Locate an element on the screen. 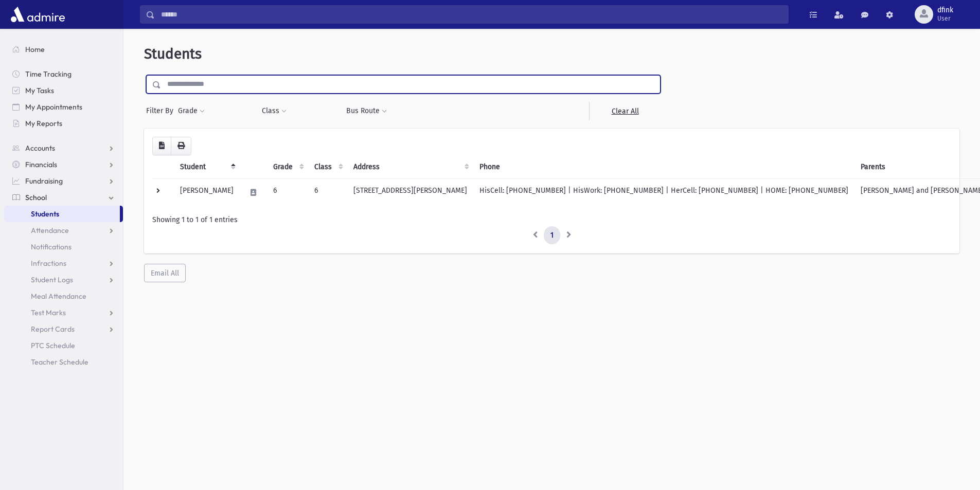 The height and width of the screenshot is (490, 980). a: Infractions is located at coordinates (63, 263).